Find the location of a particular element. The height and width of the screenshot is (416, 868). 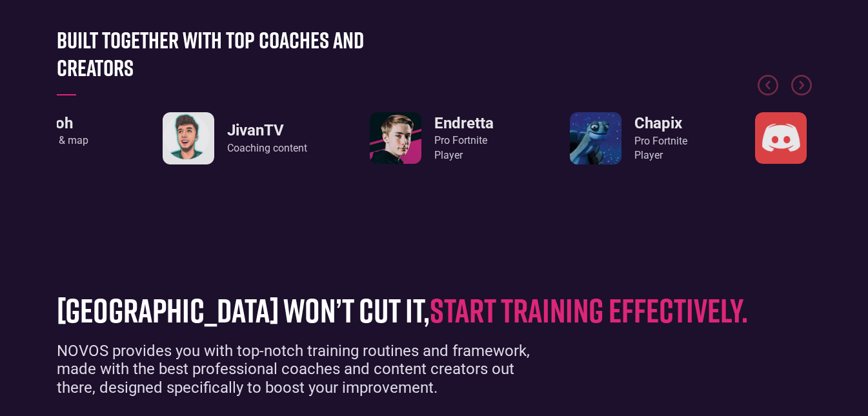

a: JivanTVCoaching content is located at coordinates (235, 138).